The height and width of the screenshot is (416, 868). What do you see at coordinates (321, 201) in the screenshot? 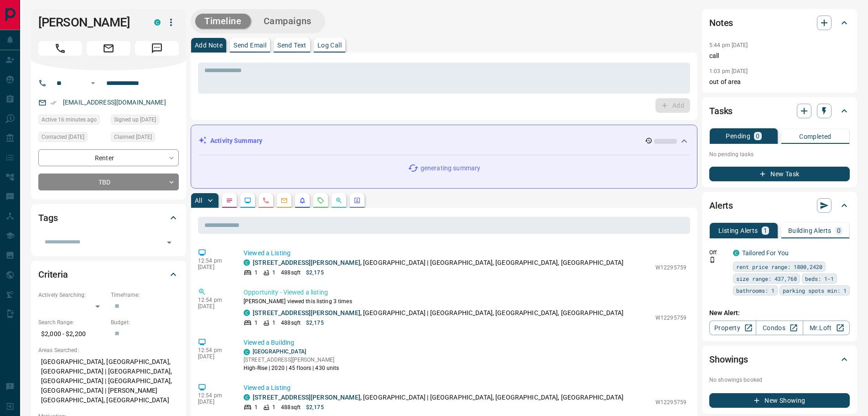
I see `svg: Requests` at bounding box center [321, 201].